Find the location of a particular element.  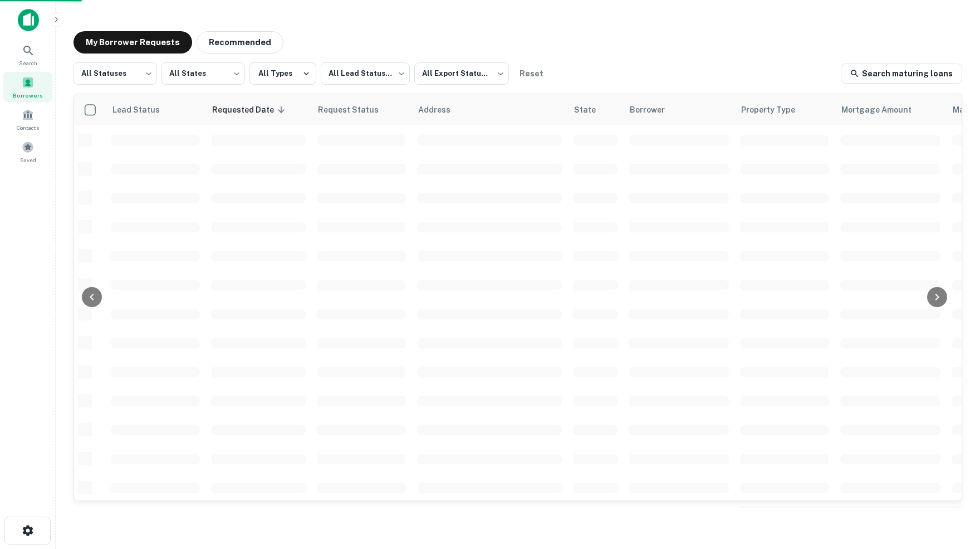

div: Borrowers is located at coordinates (28, 87).